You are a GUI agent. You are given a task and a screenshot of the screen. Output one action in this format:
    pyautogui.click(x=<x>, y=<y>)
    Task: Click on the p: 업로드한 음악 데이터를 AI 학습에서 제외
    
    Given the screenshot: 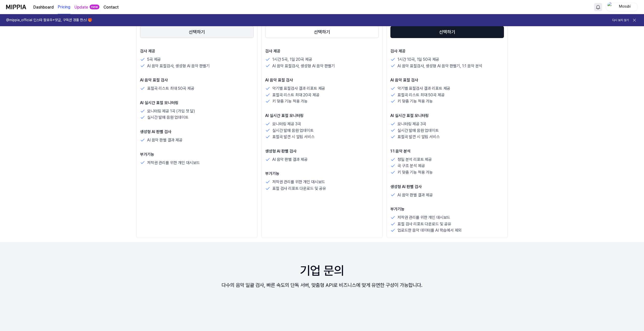 What is the action you would take?
    pyautogui.click(x=429, y=230)
    